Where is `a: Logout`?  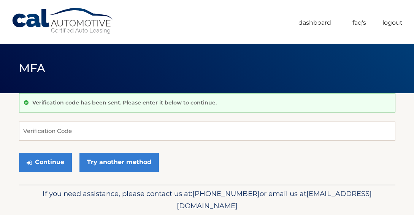
a: Logout is located at coordinates (393, 23).